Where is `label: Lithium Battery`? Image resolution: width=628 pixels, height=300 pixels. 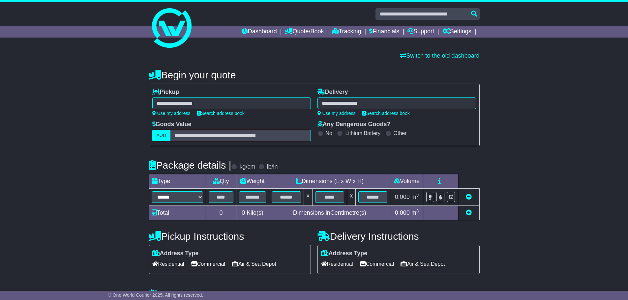
label: Lithium Battery is located at coordinates (363, 133).